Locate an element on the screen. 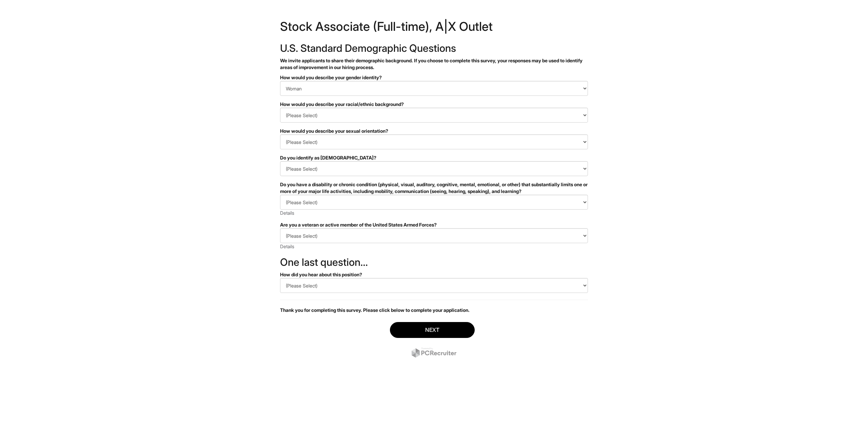 This screenshot has width=868, height=427. h2: U.S. Standard Demographic Questions is located at coordinates (434, 48).